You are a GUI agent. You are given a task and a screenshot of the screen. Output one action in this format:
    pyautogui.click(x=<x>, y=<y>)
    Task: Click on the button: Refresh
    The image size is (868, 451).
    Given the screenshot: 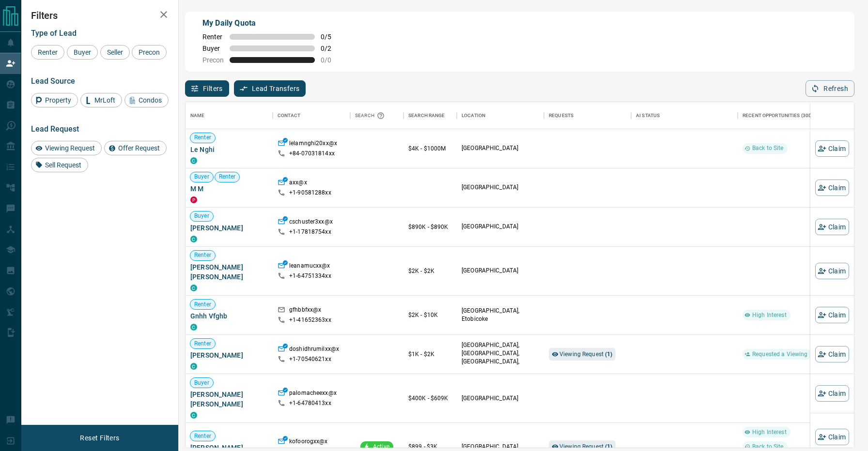 What is the action you would take?
    pyautogui.click(x=830, y=89)
    